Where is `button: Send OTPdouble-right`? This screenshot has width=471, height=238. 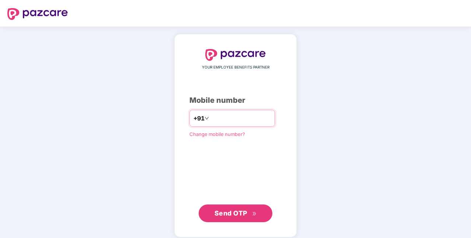 button: Send OTPdouble-right is located at coordinates (235, 213).